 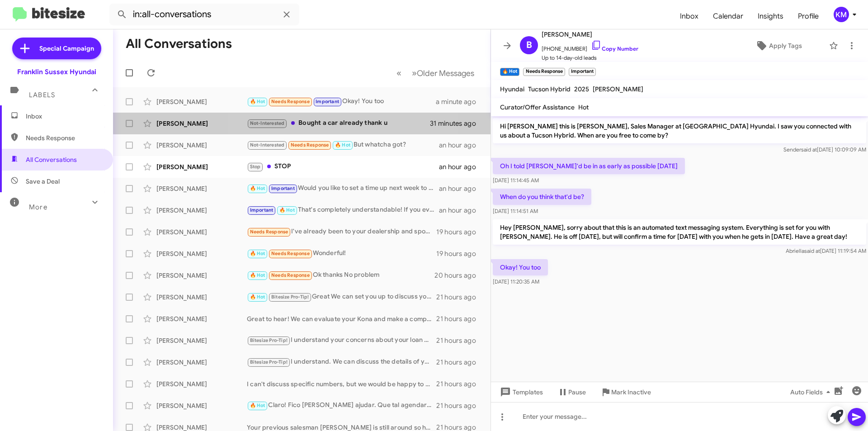 I want to click on button: Mark Inactive, so click(x=626, y=392).